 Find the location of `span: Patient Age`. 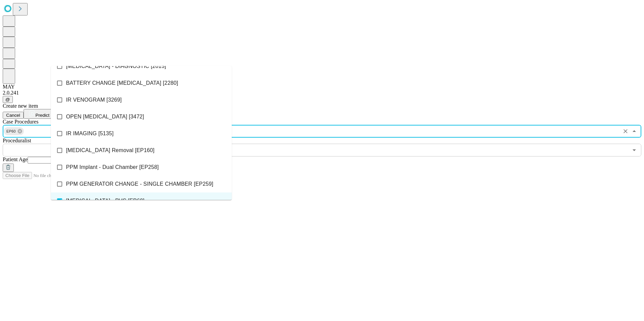

span: Patient Age is located at coordinates (15, 159).